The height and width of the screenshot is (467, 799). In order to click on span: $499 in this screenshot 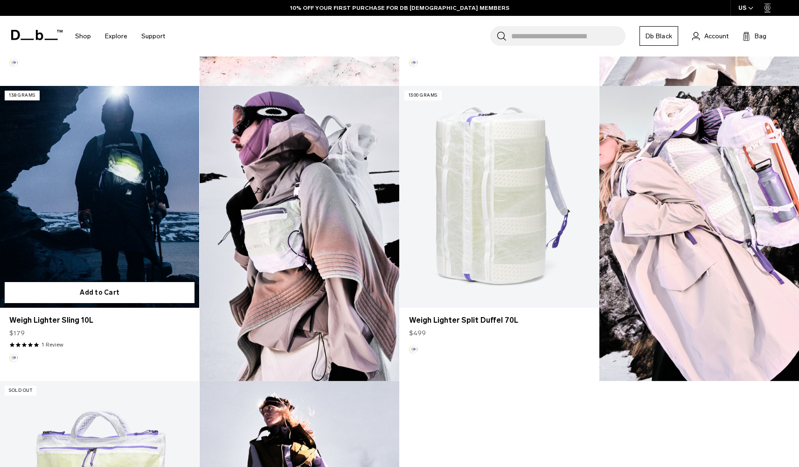, I will do `click(418, 333)`.